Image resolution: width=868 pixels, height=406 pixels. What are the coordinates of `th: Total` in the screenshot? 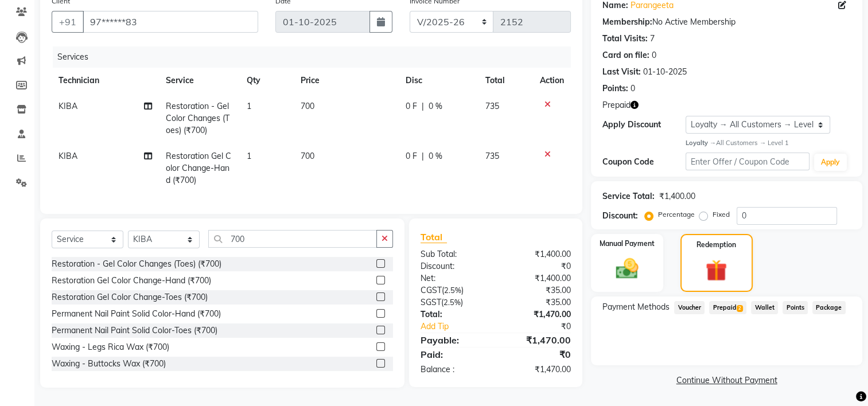 It's located at (505, 80).